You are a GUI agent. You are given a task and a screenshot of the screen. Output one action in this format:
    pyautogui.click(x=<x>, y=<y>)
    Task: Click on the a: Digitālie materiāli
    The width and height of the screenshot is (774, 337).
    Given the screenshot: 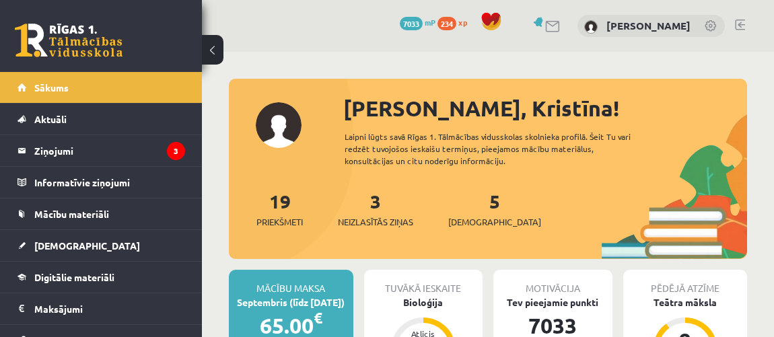 What is the action you would take?
    pyautogui.click(x=101, y=277)
    